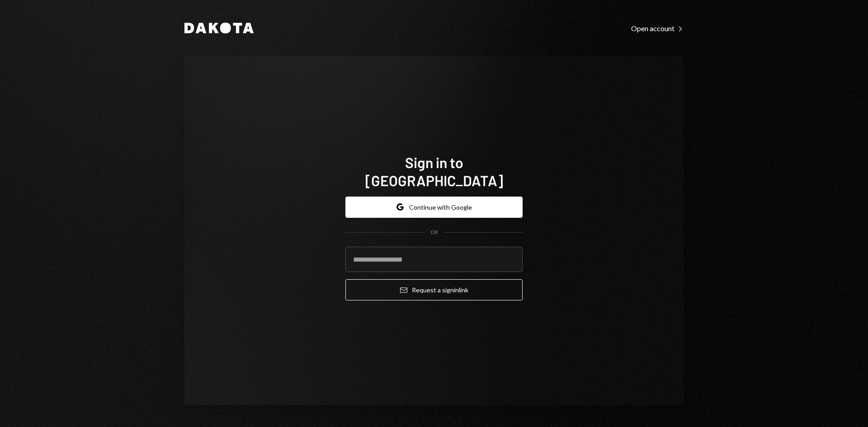  I want to click on a: Open account, so click(657, 28).